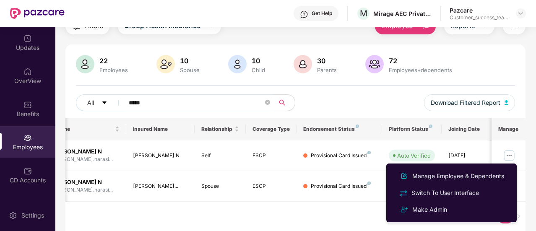  What do you see at coordinates (420, 70) in the screenshot?
I see `div: Employees+dependents` at bounding box center [420, 70].